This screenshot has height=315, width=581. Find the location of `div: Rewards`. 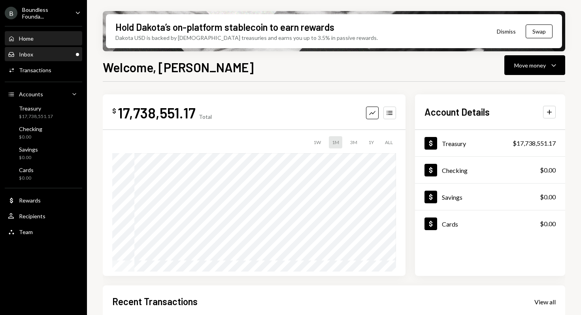

div: Rewards is located at coordinates (30, 200).